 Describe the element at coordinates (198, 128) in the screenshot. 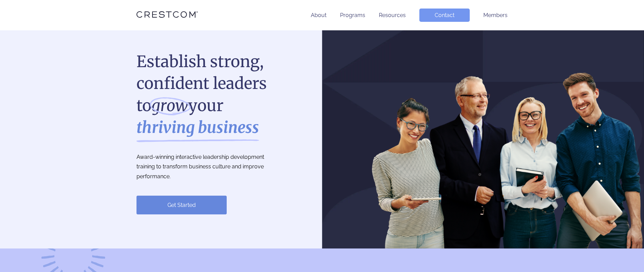

I see `strong: thriving business` at that location.